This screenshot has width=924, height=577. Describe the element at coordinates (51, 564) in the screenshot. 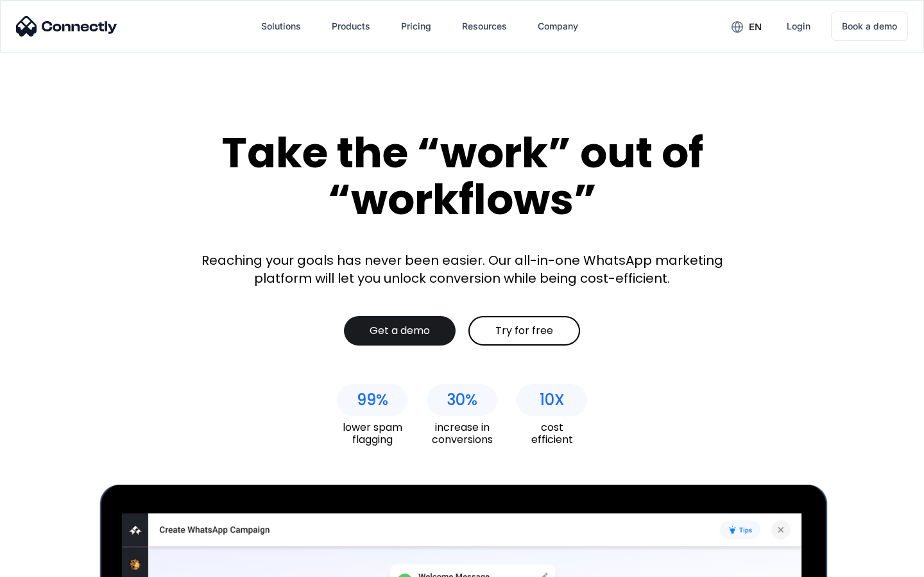

I see `ul: Language list` at that location.